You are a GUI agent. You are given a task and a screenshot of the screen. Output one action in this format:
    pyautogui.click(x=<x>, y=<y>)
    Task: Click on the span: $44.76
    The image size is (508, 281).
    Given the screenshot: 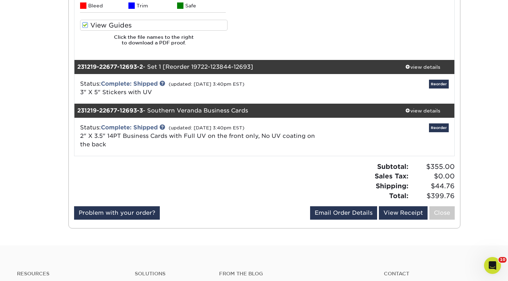 What is the action you would take?
    pyautogui.click(x=433, y=186)
    